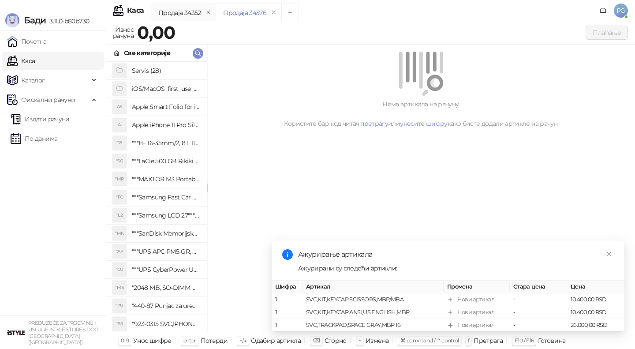  Describe the element at coordinates (166, 197) in the screenshot. I see `h4: """Samsung Fast Car Charge Adapter, brzi auto punja_, boja crna"""` at that location.